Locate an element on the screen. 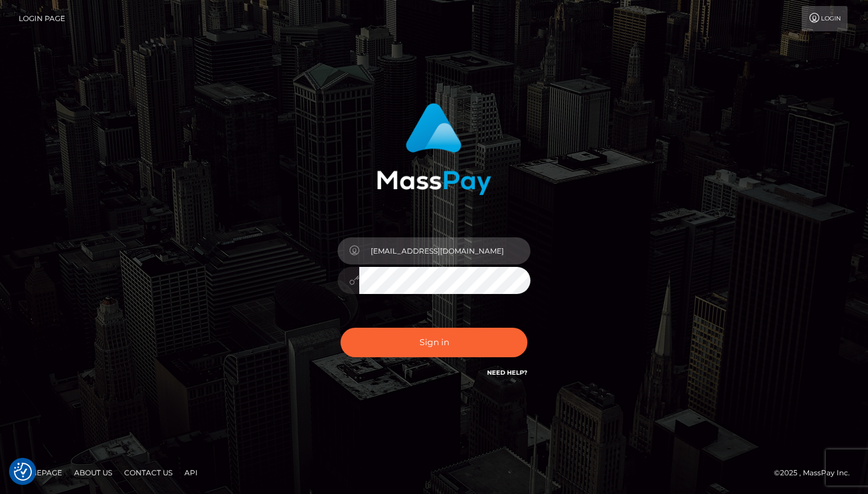  a: API is located at coordinates (191, 472).